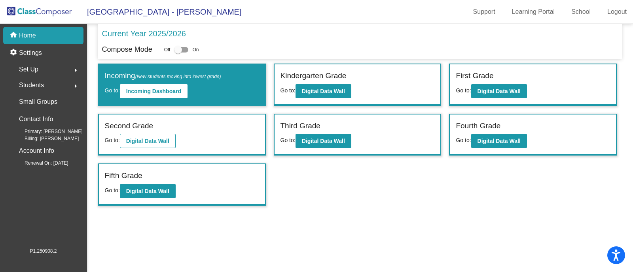 Image resolution: width=633 pixels, height=272 pixels. What do you see at coordinates (533, 12) in the screenshot?
I see `a: Learning Portal` at bounding box center [533, 12].